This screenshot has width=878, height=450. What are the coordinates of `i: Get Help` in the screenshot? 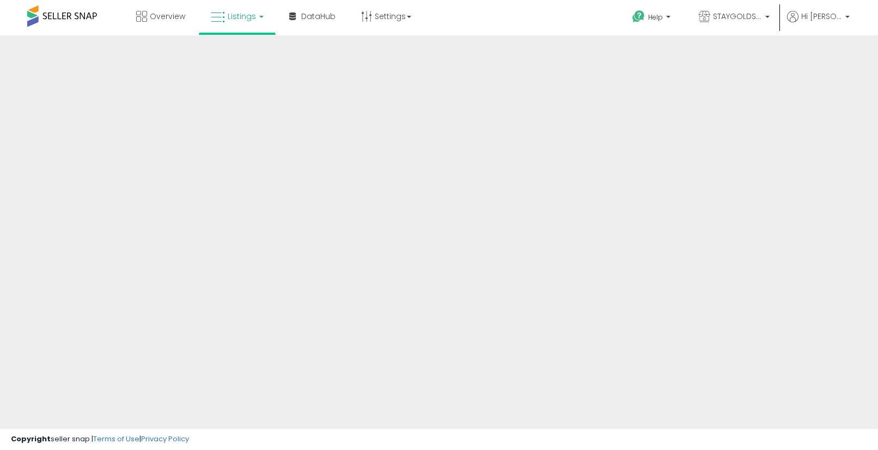 It's located at (638, 16).